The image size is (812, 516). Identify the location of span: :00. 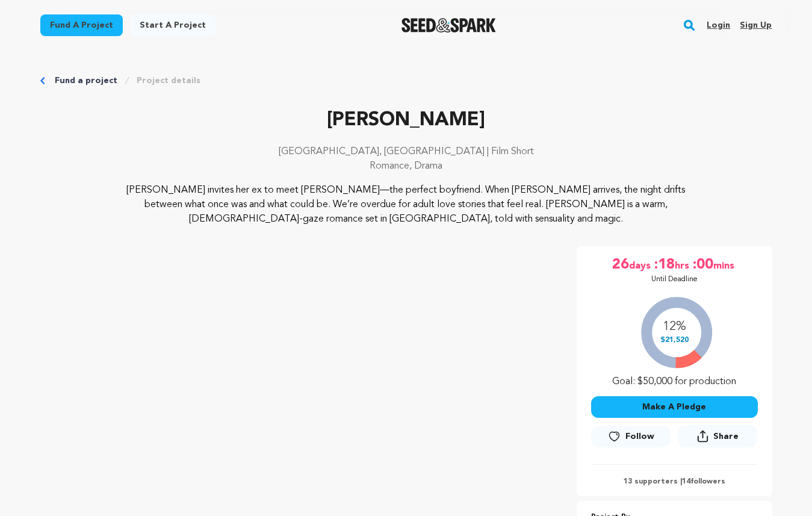
(703, 265).